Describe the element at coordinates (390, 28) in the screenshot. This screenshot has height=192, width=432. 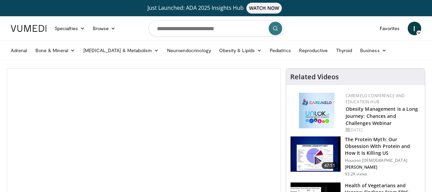
I see `a: Favorites` at that location.